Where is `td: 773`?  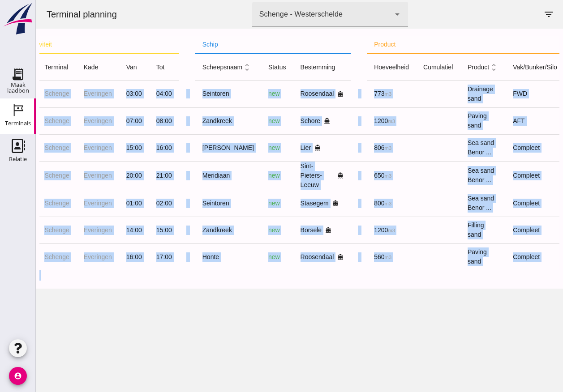 td: 773 is located at coordinates (355, 94).